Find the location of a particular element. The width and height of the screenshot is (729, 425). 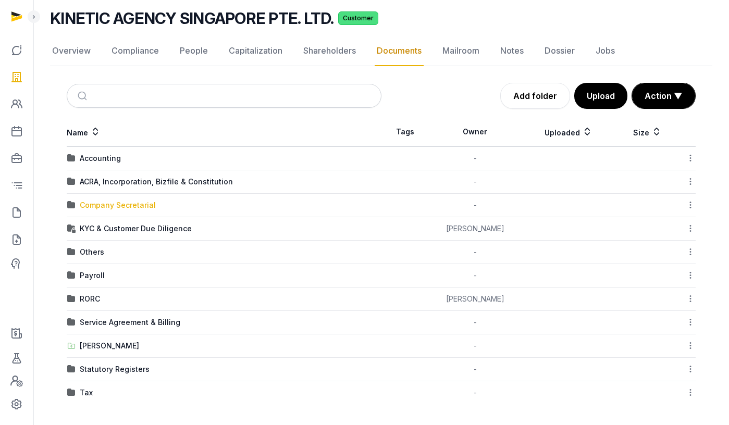

a: Capitalization is located at coordinates (255, 51).